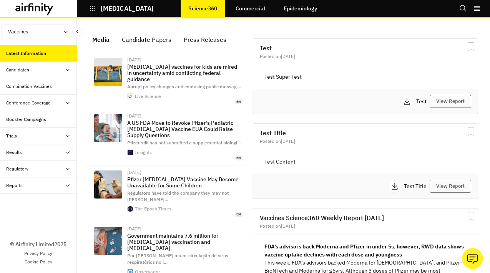 The width and height of the screenshot is (490, 273). Describe the element at coordinates (38, 32) in the screenshot. I see `button: Vaccines` at that location.